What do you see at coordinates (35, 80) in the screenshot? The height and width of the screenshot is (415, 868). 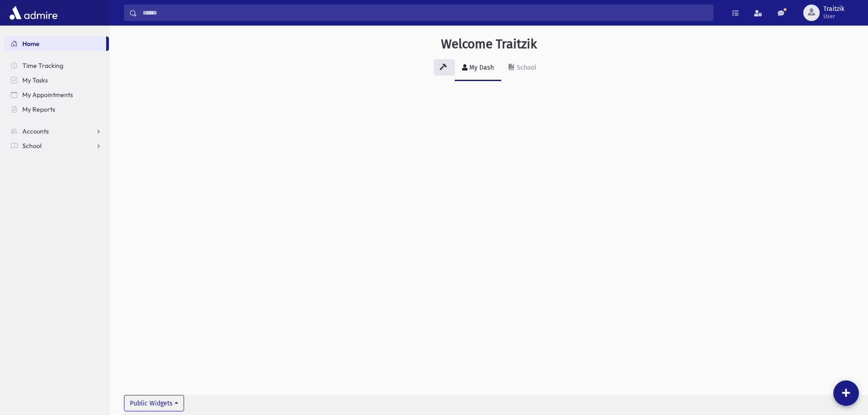 I see `span: My Tasks` at bounding box center [35, 80].